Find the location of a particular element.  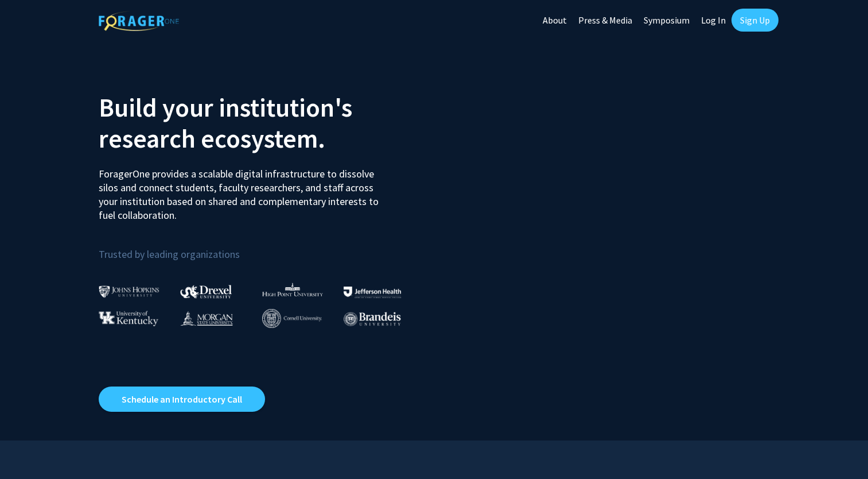

p: ForagerOne provides a scalable digital infrastructure to dissolve silos and connect students, fac... is located at coordinates (243, 190).